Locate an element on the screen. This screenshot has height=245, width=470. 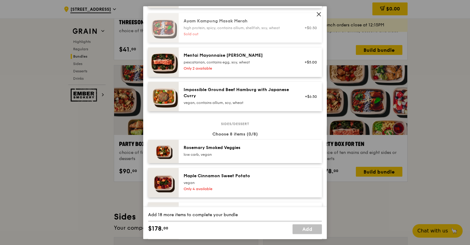
div: Maple Cinnamon Sweet Potato is located at coordinates (238, 176).